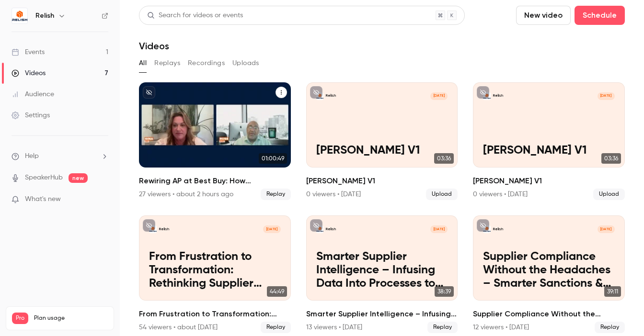  Describe the element at coordinates (544, 16) in the screenshot. I see `button: New video` at that location.